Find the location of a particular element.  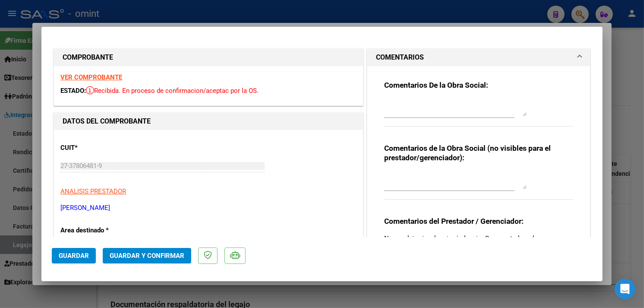

h1: COMENTARIOS is located at coordinates (400, 58).